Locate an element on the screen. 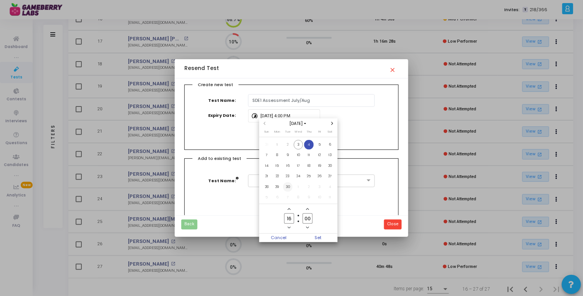 The width and height of the screenshot is (583, 296). button: Choose month and year is located at coordinates (298, 123).